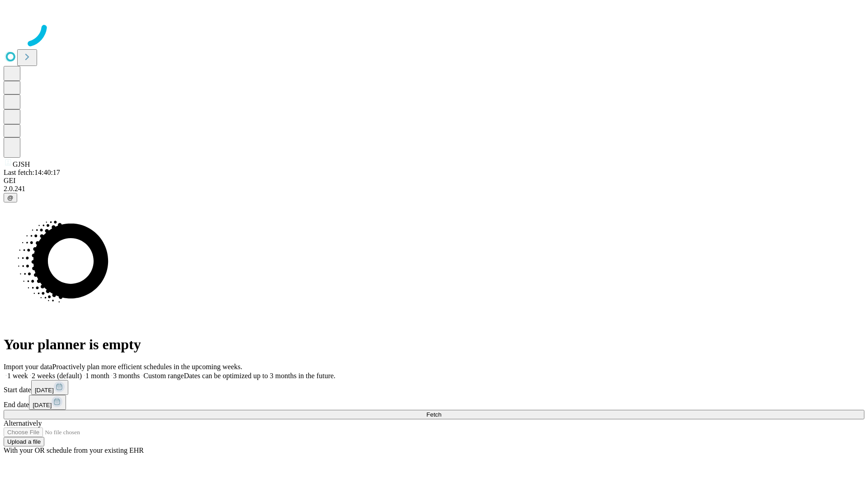 The height and width of the screenshot is (488, 868). What do you see at coordinates (32, 172) in the screenshot?
I see `span: Last fetch: 14:40:17` at bounding box center [32, 172].